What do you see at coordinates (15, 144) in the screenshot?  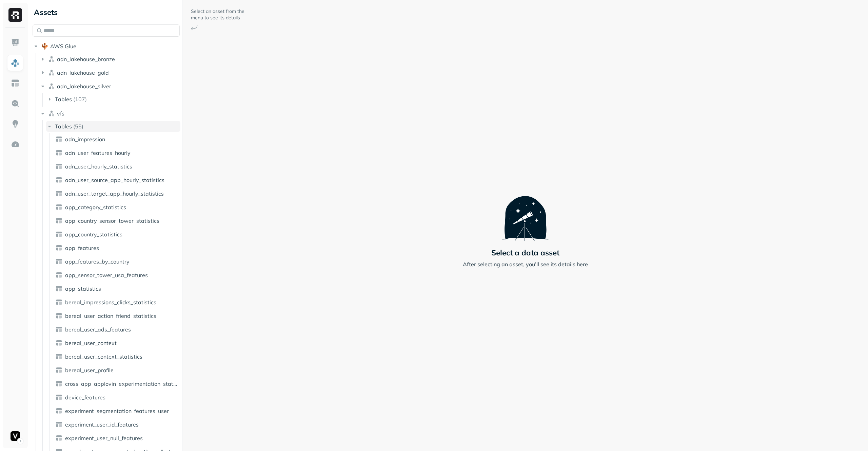 I see `img: Optimization` at bounding box center [15, 144].